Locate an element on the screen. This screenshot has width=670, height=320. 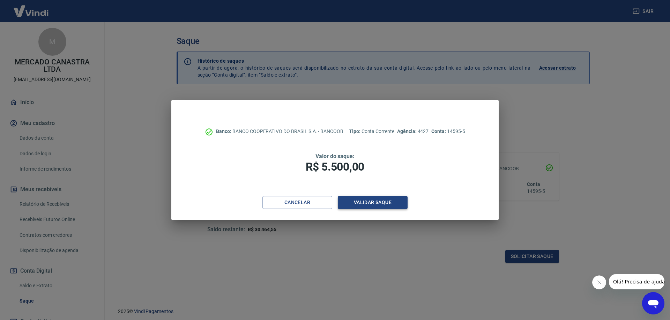
p: 4427 is located at coordinates (413, 131).